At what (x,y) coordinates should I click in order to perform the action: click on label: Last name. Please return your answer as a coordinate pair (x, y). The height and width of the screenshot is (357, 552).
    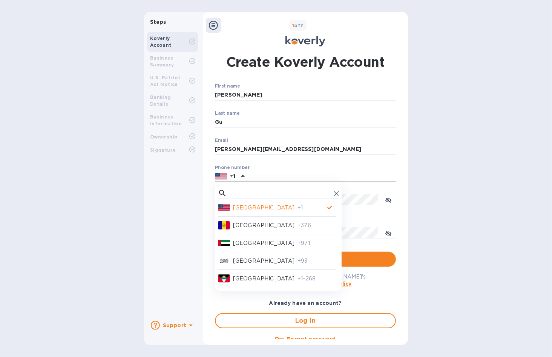
    Looking at the image, I should click on (227, 113).